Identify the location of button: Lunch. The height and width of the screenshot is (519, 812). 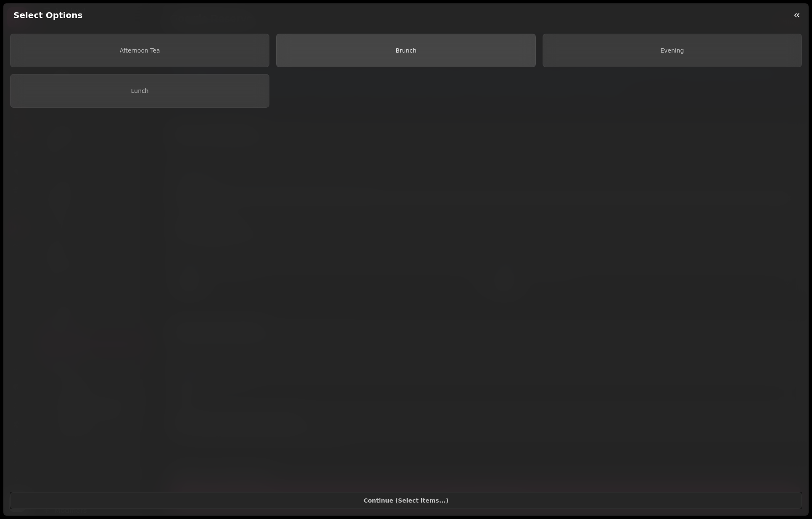
(140, 91).